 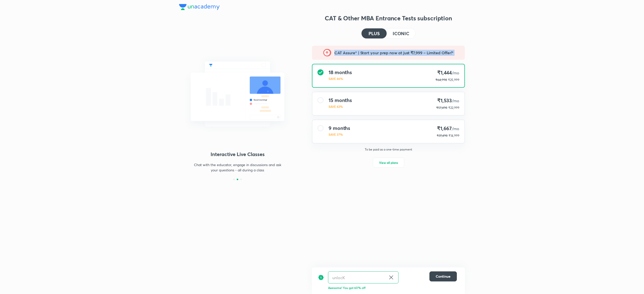 I want to click on input: Have a referral code?, so click(x=357, y=278).